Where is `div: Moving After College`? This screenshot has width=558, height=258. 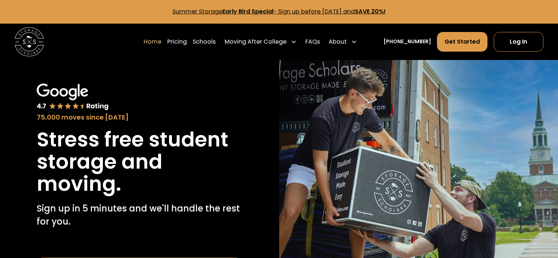
div: Moving After College is located at coordinates (255, 42).